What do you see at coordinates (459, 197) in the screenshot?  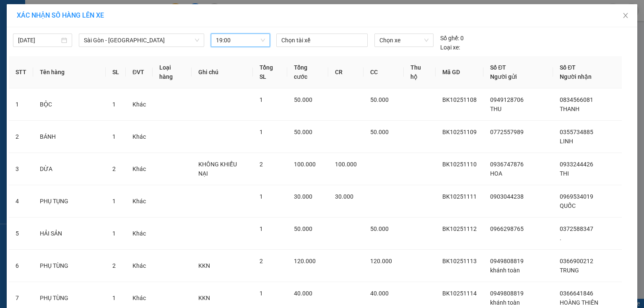 I see `span: BK10251111` at bounding box center [459, 197].